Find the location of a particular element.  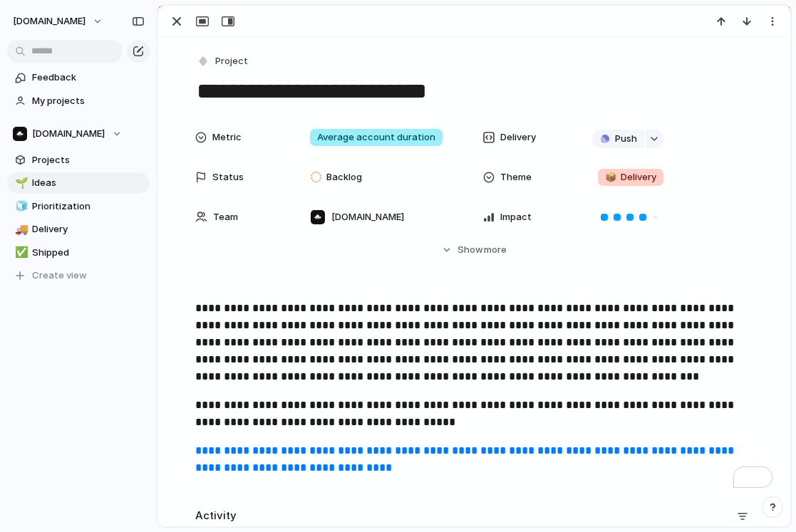

span: Backlog is located at coordinates (345, 178).